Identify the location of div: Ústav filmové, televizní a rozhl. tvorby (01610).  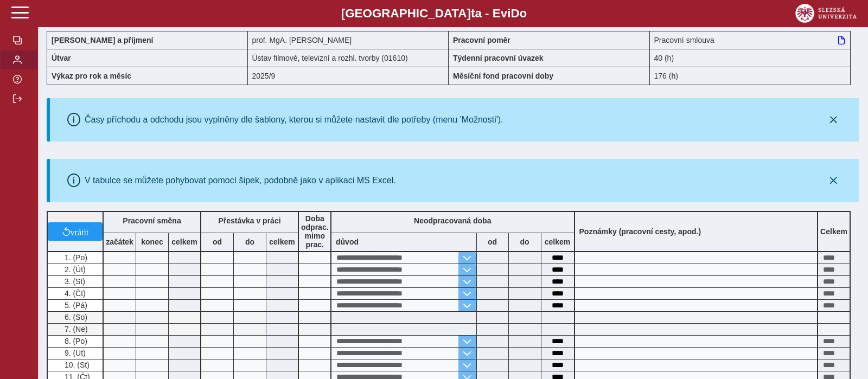
(348, 57).